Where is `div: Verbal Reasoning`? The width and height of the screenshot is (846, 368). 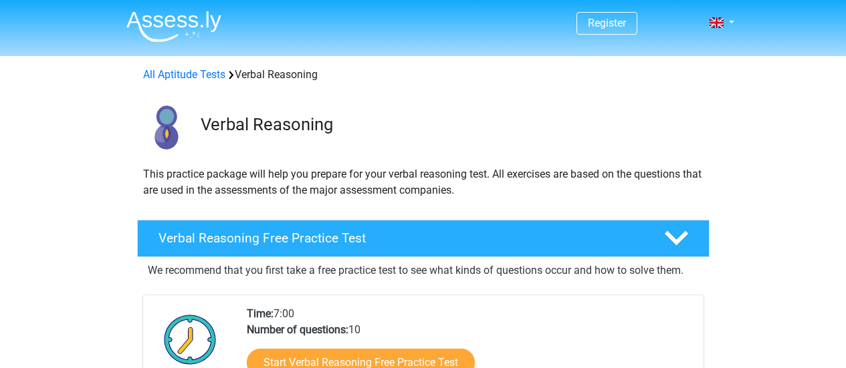
div: Verbal Reasoning is located at coordinates (423, 75).